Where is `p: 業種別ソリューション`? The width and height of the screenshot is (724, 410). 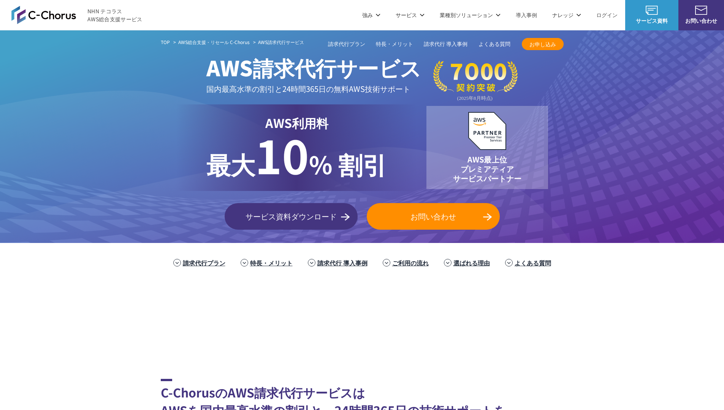 p: 業種別ソリューション is located at coordinates (470, 15).